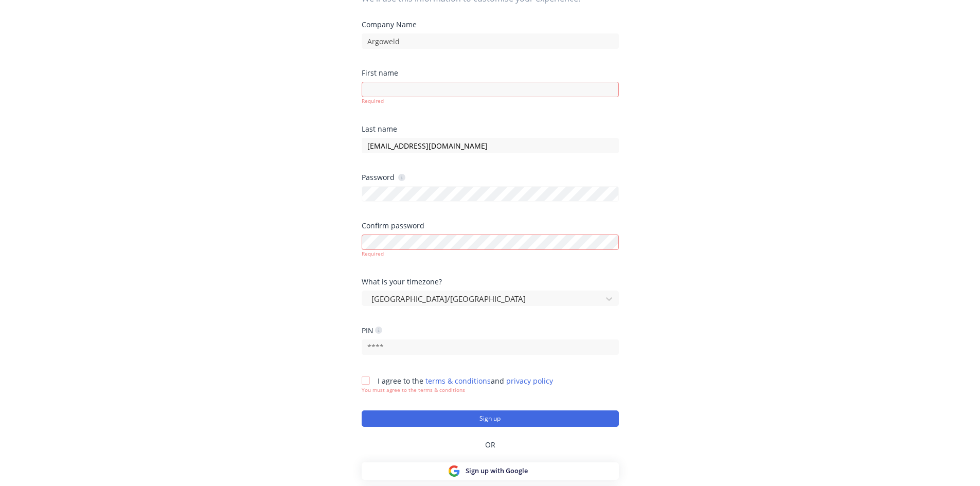 This screenshot has width=980, height=486. Describe the element at coordinates (490, 282) in the screenshot. I see `div: What is your timezone?` at that location.